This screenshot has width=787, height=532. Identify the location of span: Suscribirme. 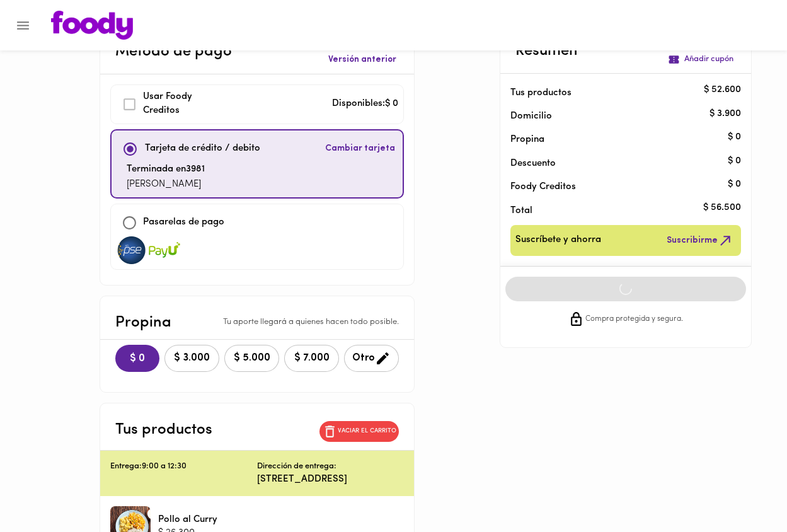
(700, 241).